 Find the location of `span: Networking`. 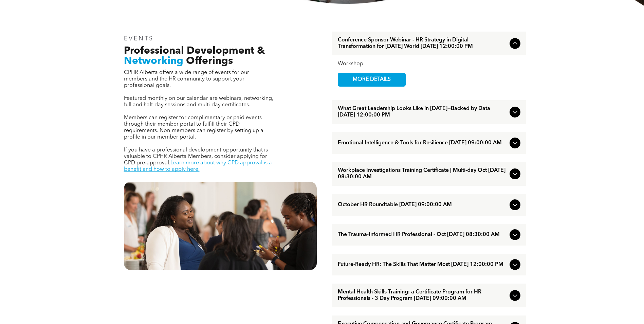

span: Networking is located at coordinates (154, 61).